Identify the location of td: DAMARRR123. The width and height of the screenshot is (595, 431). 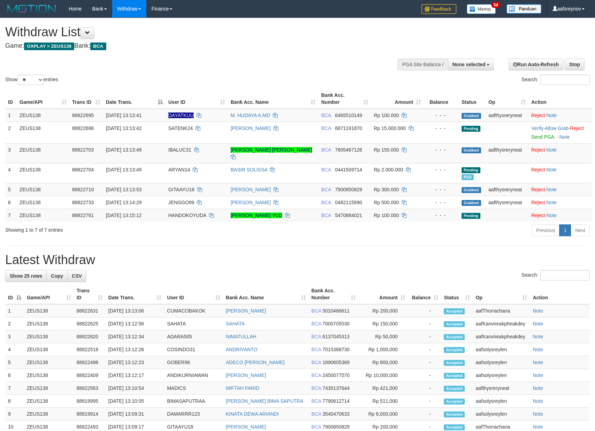
(193, 414).